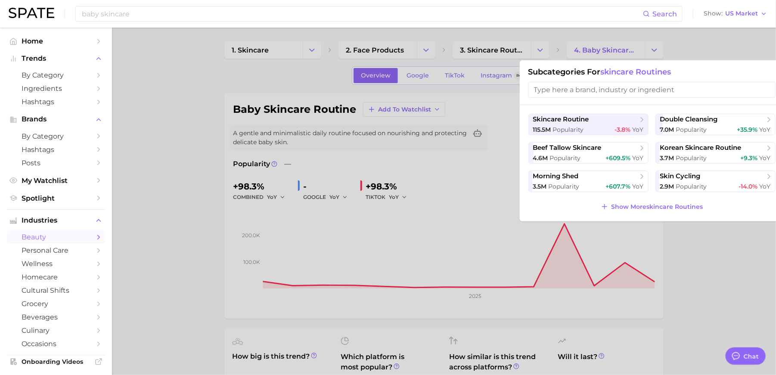 The image size is (776, 375). What do you see at coordinates (588, 124) in the screenshot?
I see `button: skincare routine115.5m Popularity-3.8% YoY` at bounding box center [588, 124].